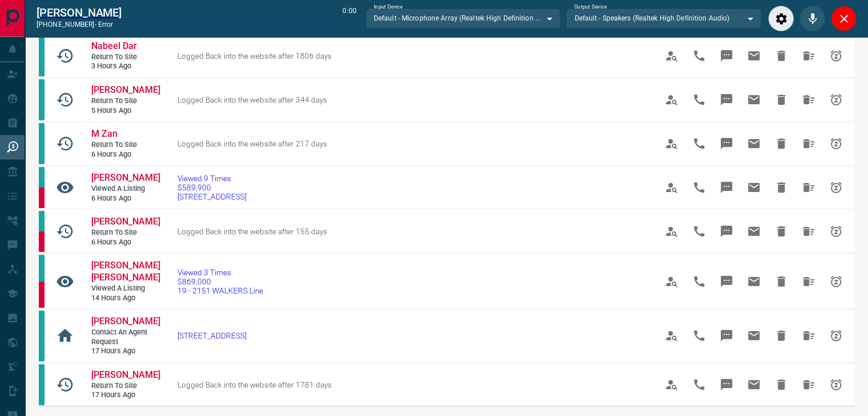 The height and width of the screenshot is (416, 868). What do you see at coordinates (114, 46) in the screenshot?
I see `span: Nabeel Dar` at bounding box center [114, 46].